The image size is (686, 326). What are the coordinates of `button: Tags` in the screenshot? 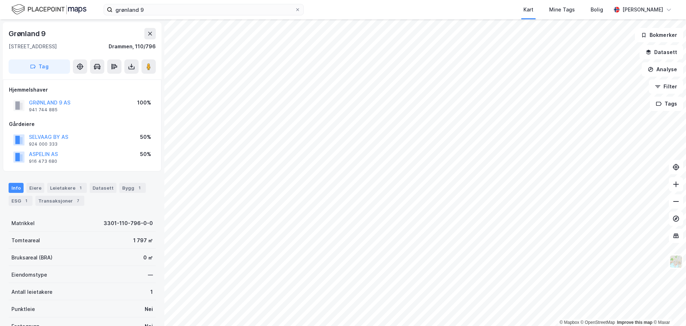 It's located at (666, 104).